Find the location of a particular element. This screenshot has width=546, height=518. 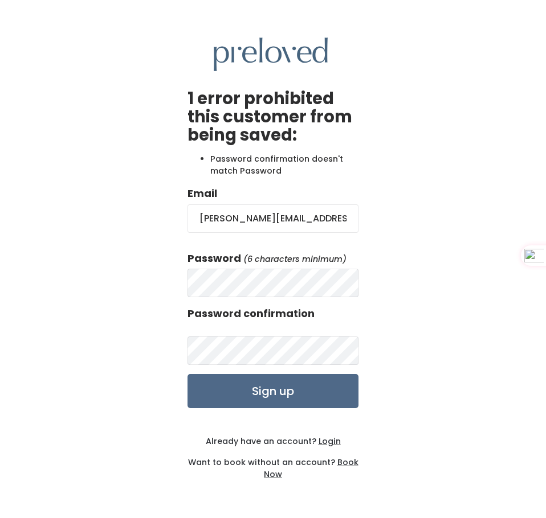

img: preloved logo is located at coordinates (271, 54).